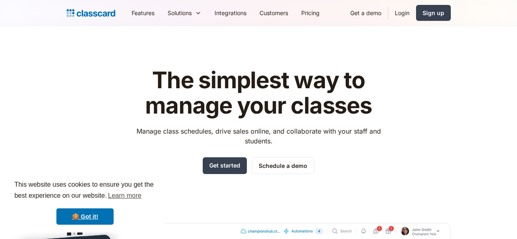 Image resolution: width=517 pixels, height=239 pixels. Describe the element at coordinates (143, 13) in the screenshot. I see `a: Features` at that location.